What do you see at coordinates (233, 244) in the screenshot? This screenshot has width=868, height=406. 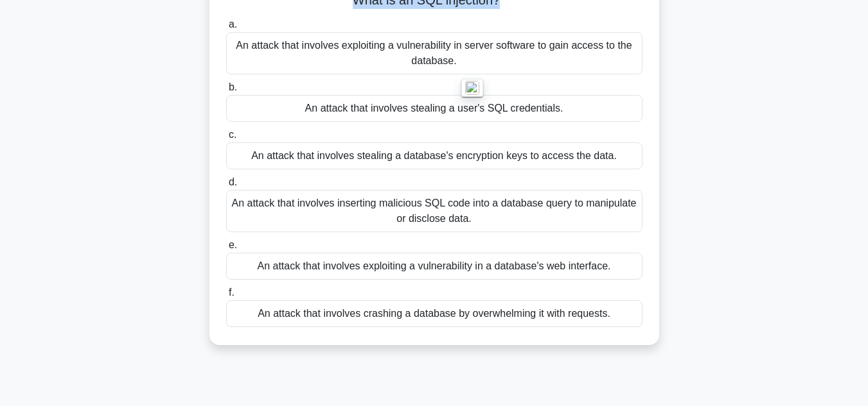 I see `span: e.` at bounding box center [233, 244].